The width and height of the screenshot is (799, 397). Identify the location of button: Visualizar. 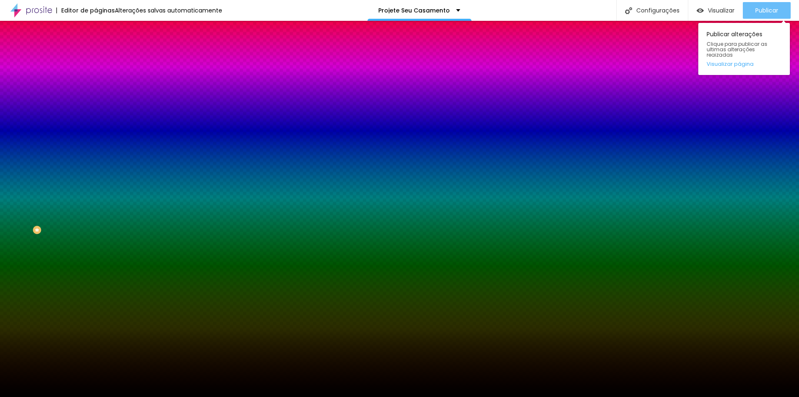
(715, 10).